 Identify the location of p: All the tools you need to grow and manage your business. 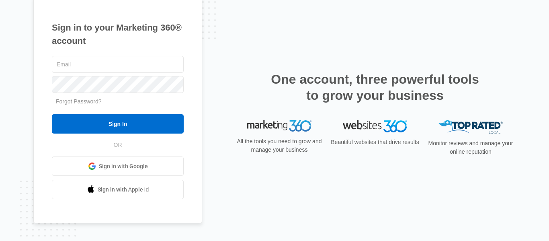
(279, 145).